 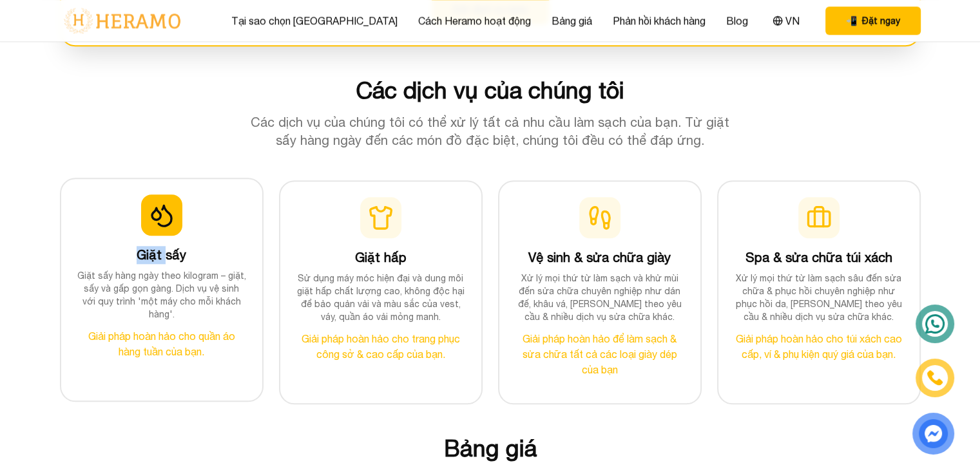 I want to click on p: Các dịch vụ của chúng tôi có thể xử lý tất cả nhu cầu làm sạch của bạn. Từ giặt sấy hàng ngày đến..., so click(x=491, y=132).